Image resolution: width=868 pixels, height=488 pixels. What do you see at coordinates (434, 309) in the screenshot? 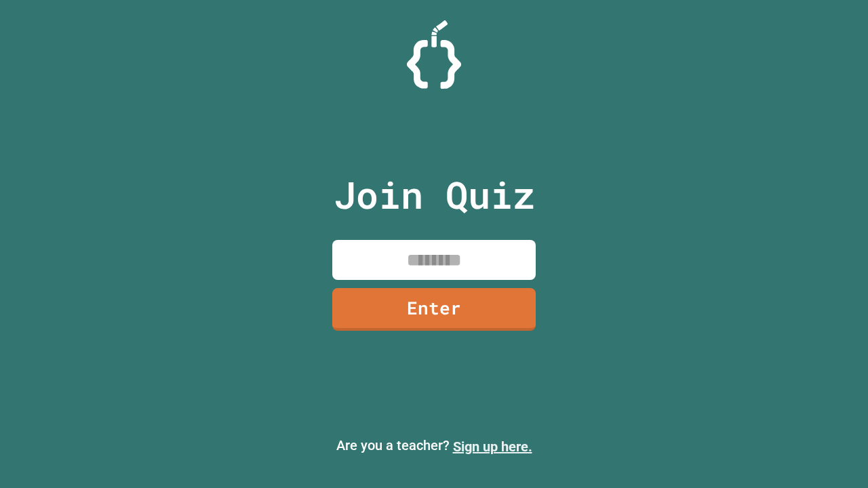
I see `a: Enter` at bounding box center [434, 309].